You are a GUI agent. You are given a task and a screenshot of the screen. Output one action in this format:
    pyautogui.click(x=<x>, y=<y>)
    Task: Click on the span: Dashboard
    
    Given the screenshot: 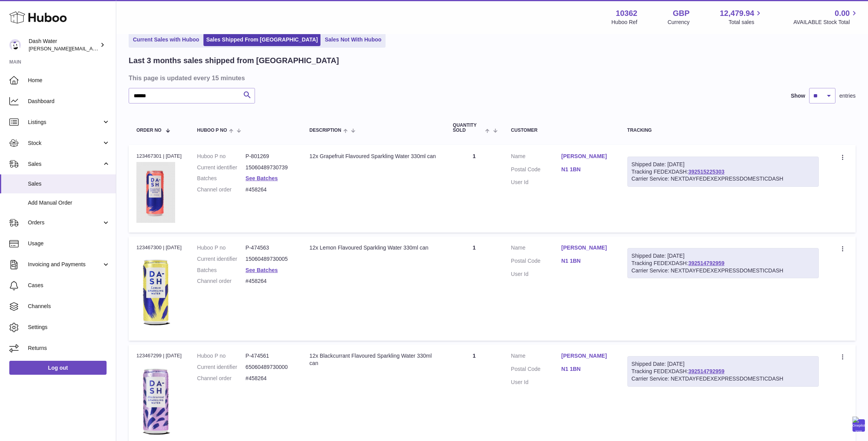 What is the action you would take?
    pyautogui.click(x=69, y=101)
    